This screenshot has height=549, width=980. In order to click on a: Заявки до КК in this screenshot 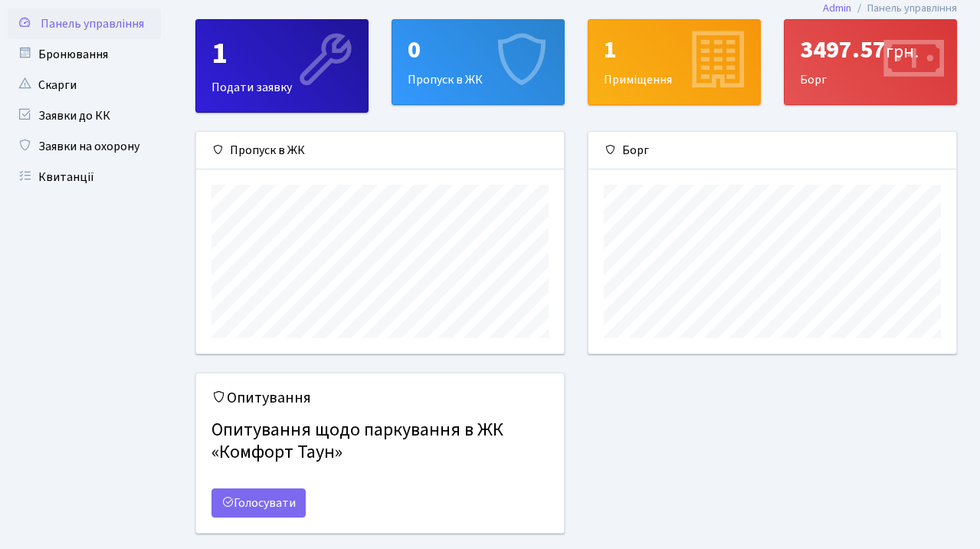, I will do `click(85, 116)`.